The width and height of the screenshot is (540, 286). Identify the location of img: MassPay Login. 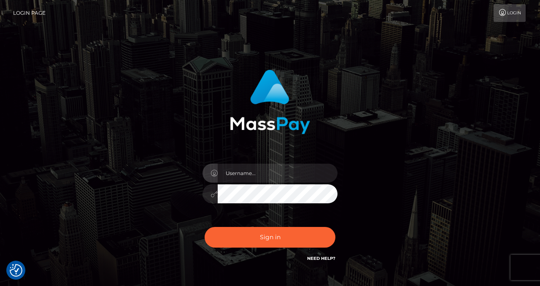
(270, 102).